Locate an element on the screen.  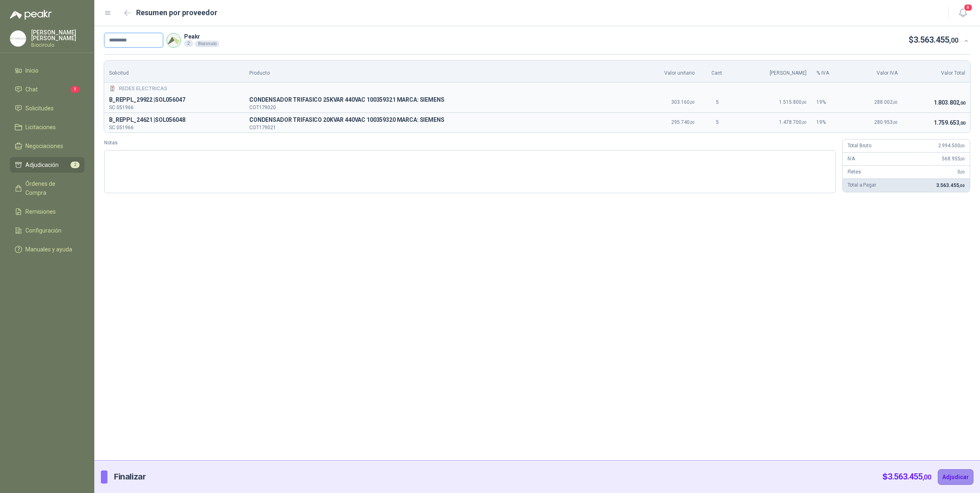
a: Solicitudes is located at coordinates (47, 109).